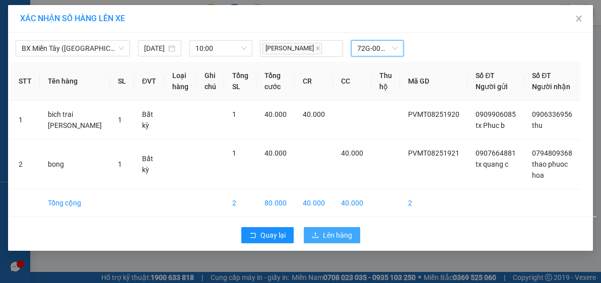  What do you see at coordinates (75, 81) in the screenshot?
I see `th: Tên hàng` at bounding box center [75, 81].